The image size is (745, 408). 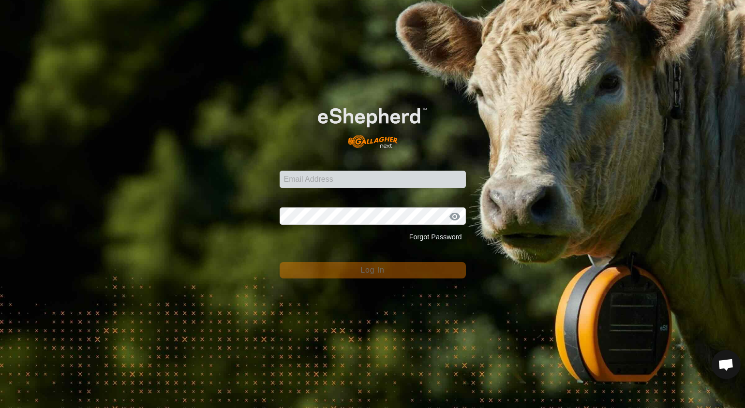 I want to click on img: E-shepherd Logo, so click(x=372, y=124).